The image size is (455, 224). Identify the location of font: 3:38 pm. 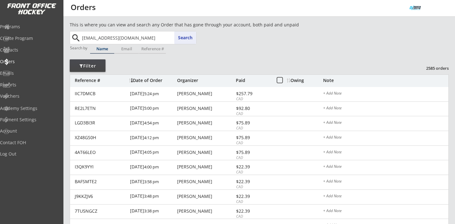
(151, 211).